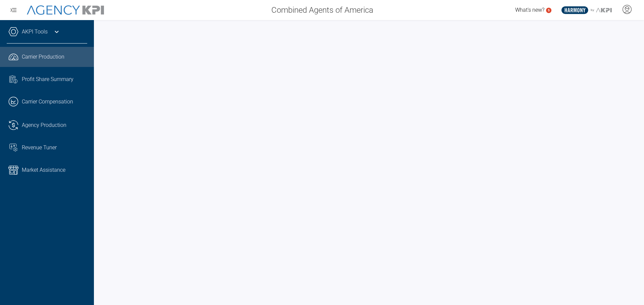 This screenshot has height=305, width=644. Describe the element at coordinates (44, 125) in the screenshot. I see `span: Agency Production` at that location.